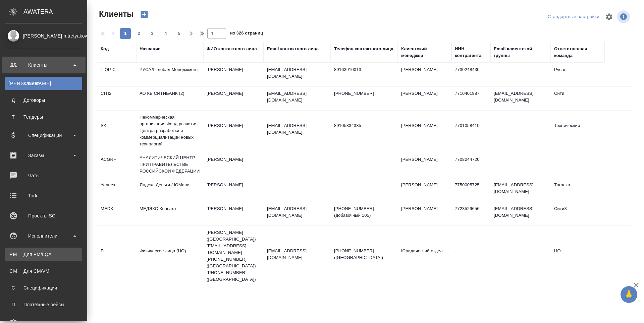  Describe the element at coordinates (471, 52) in the screenshot. I see `div: ИНН контрагента` at that location.